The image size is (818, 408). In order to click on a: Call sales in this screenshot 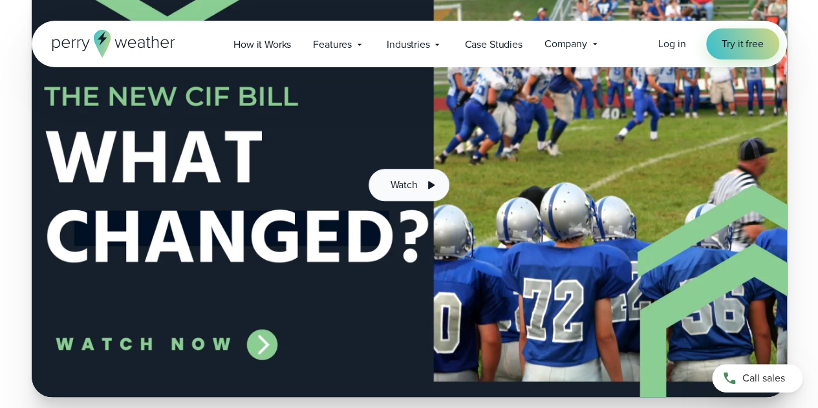, I will do `click(757, 378)`.